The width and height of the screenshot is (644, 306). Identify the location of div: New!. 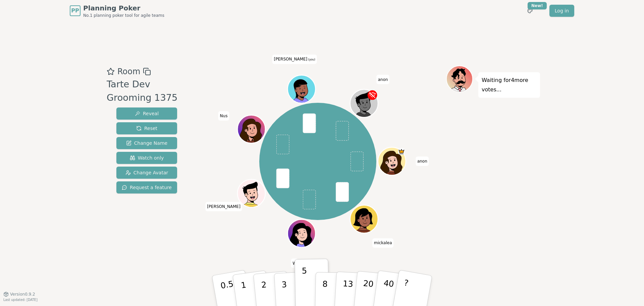
(537, 6).